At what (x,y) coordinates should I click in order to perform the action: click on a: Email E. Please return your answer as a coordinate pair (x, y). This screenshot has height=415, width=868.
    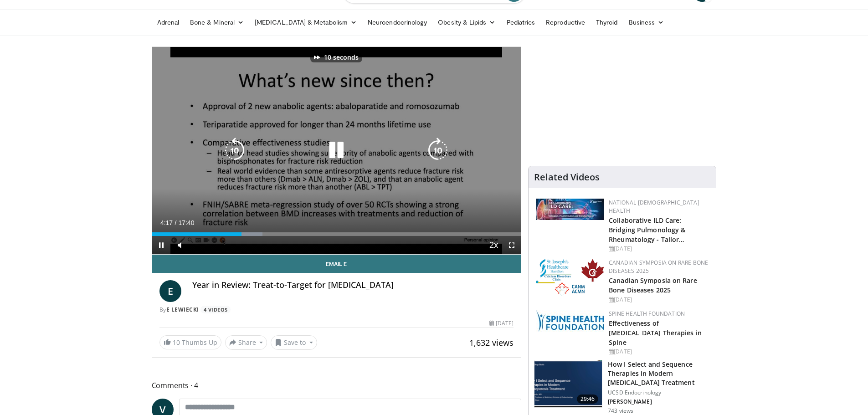
    Looking at the image, I should click on (336, 263).